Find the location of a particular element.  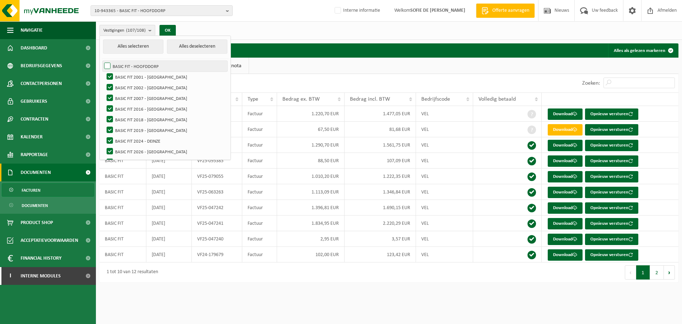

td: 3,57 EUR is located at coordinates (380, 239).